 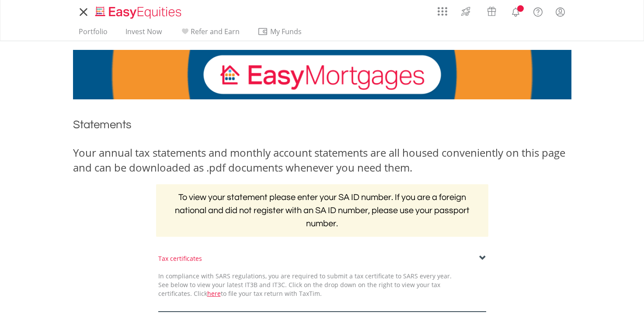 What do you see at coordinates (322, 259) in the screenshot?
I see `div: Tax certificates` at bounding box center [322, 259].